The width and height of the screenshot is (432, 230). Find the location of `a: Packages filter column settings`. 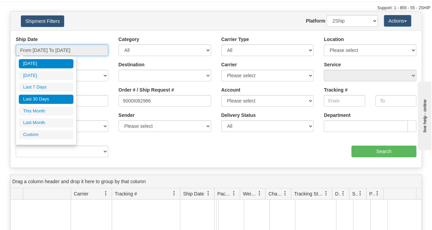

a: Packages filter column settings is located at coordinates (234, 194).